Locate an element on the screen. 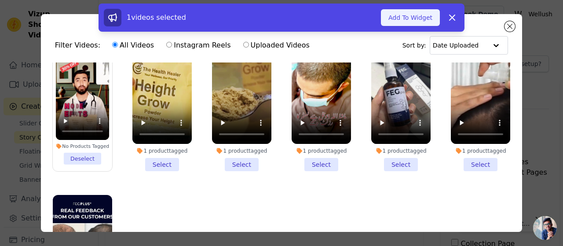  label: Uploaded Videos is located at coordinates (276, 45).